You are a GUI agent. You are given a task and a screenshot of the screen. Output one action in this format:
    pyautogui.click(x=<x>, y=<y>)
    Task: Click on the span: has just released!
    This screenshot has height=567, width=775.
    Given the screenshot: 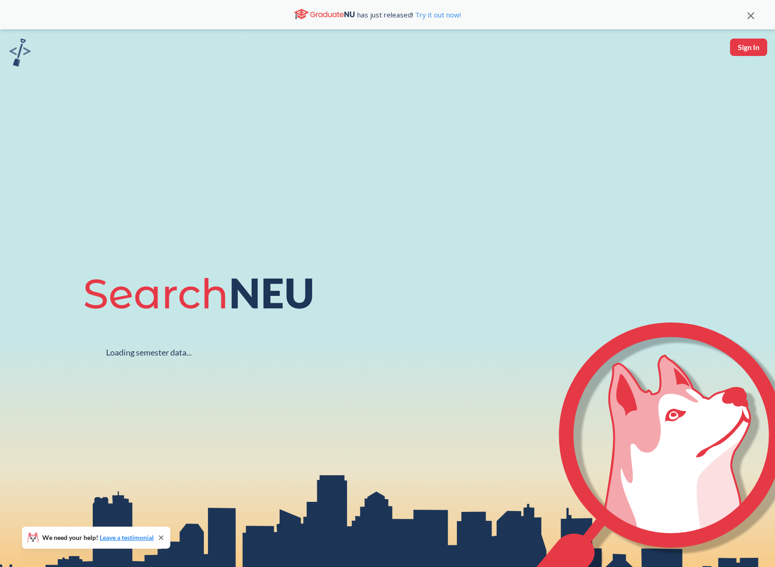 What is the action you would take?
    pyautogui.click(x=409, y=15)
    